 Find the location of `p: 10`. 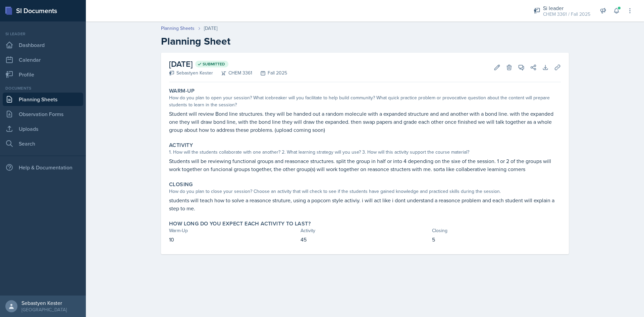

p: 10 is located at coordinates (233, 239).